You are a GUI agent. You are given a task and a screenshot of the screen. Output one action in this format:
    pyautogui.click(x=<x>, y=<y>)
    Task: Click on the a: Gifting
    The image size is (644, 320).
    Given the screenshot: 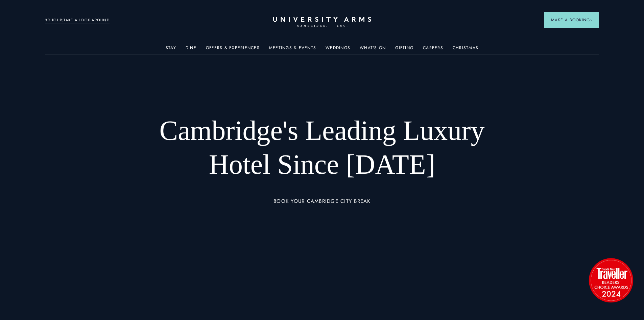 What is the action you would take?
    pyautogui.click(x=404, y=50)
    